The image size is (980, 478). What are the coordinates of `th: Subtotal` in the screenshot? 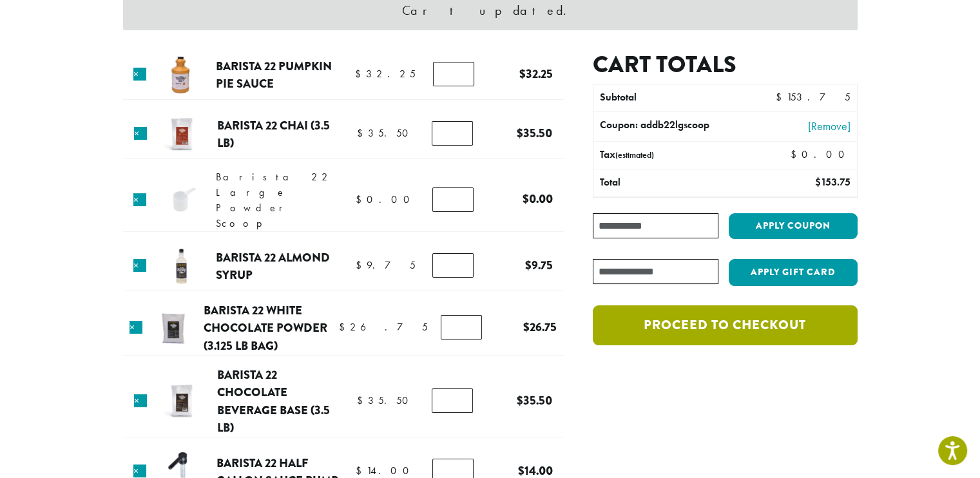 It's located at (672, 98).